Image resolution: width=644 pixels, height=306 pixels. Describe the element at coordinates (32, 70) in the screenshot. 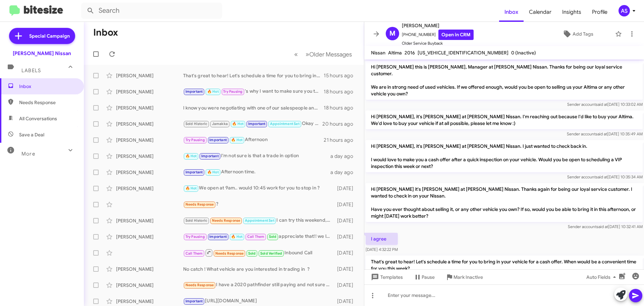

I see `span: Labels` at that location.